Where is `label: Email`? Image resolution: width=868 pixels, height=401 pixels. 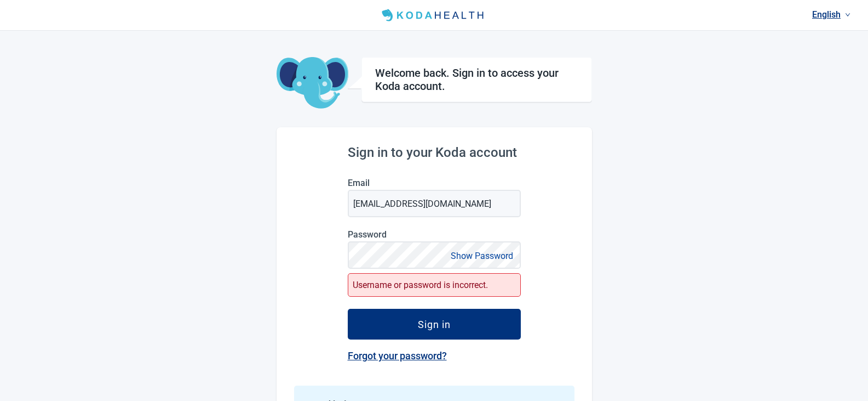
label: Email is located at coordinates (434, 182).